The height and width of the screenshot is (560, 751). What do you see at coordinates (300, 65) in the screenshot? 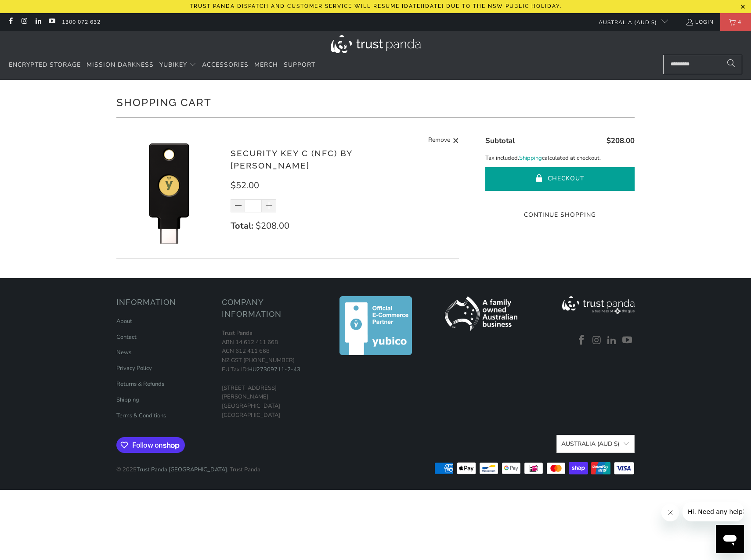
I see `span: Support` at bounding box center [300, 65].